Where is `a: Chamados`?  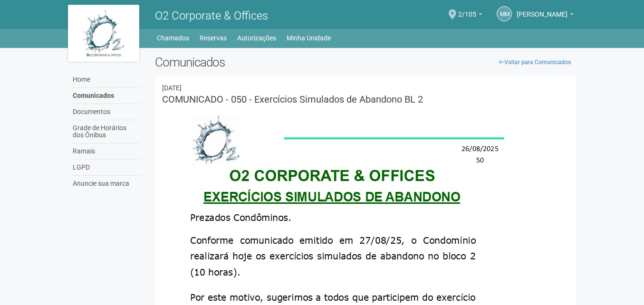 a: Chamados is located at coordinates (173, 38).